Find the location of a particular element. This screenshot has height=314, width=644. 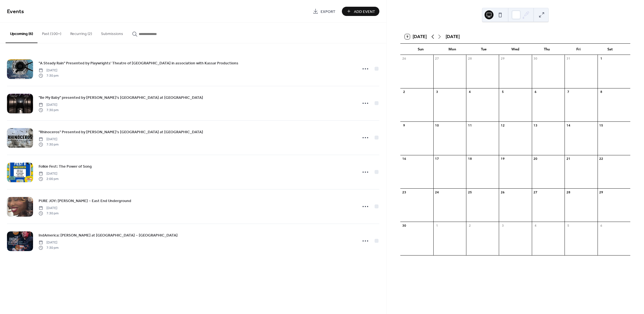

div: Thu is located at coordinates (547, 49).